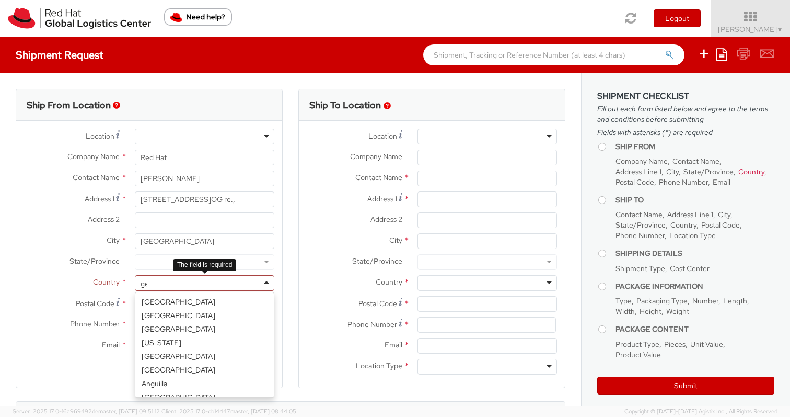 This screenshot has width=790, height=417. What do you see at coordinates (68, 105) in the screenshot?
I see `h3: Ship From Location` at bounding box center [68, 105].